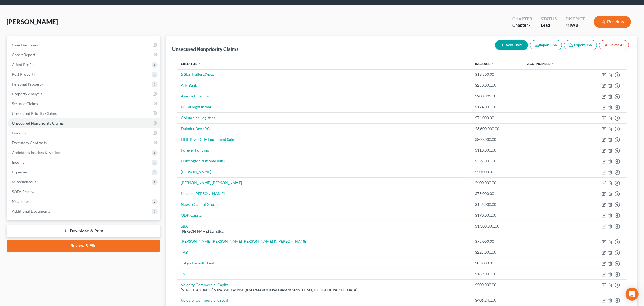  I want to click on span: Miscellaneous, so click(24, 182).